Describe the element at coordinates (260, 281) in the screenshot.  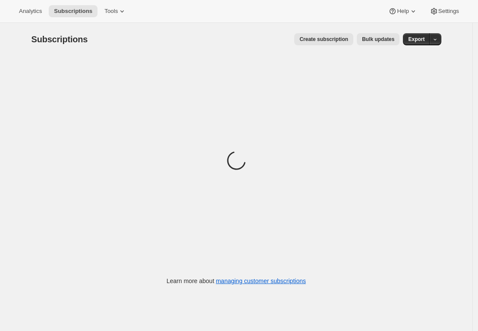
I see `a: managing customer subscriptions` at that location.